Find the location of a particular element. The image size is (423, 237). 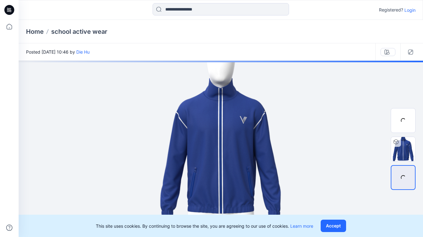

a: Learn more is located at coordinates (302, 226).